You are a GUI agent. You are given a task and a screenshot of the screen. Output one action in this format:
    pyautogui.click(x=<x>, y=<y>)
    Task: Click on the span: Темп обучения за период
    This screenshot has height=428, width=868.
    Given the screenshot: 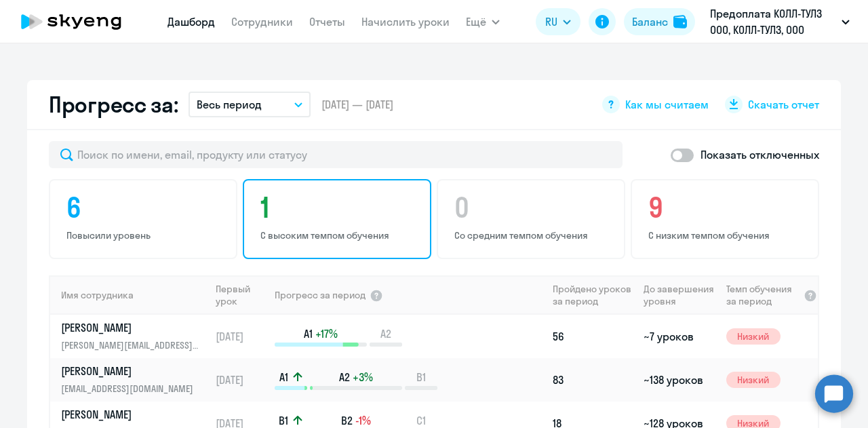 What is the action you would take?
    pyautogui.click(x=763, y=295)
    